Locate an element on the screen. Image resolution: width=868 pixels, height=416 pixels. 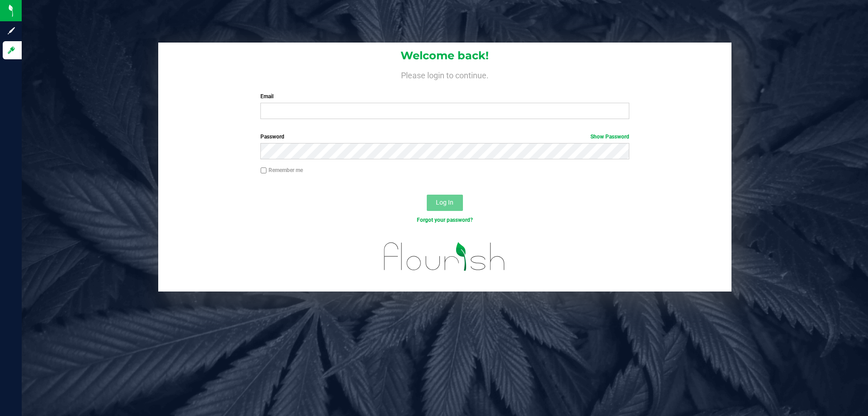
h1: Welcome back! is located at coordinates (445, 56).